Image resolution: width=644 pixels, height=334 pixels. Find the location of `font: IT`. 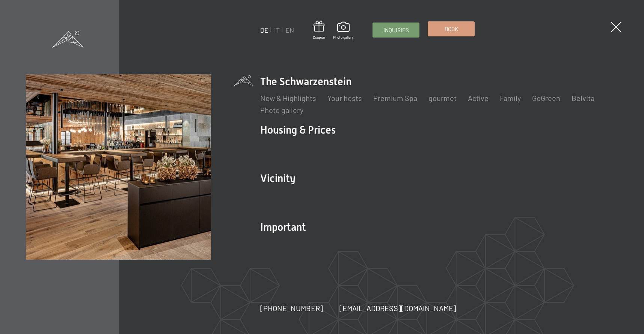

font: IT is located at coordinates (277, 30).